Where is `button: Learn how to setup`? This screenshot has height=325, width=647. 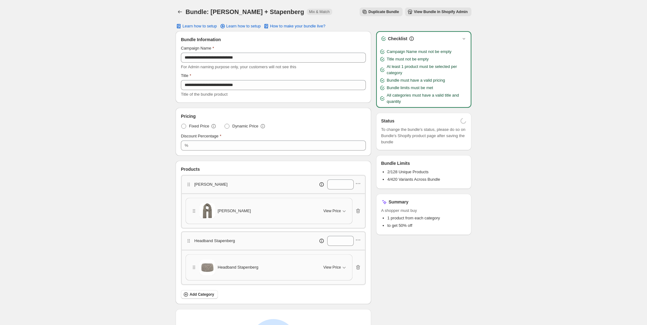
button: Learn how to setup is located at coordinates (196, 26).